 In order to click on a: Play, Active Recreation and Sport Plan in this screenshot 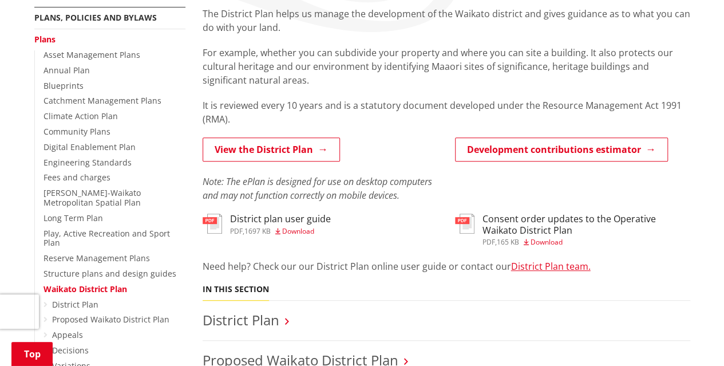, I will do `click(106, 238)`.